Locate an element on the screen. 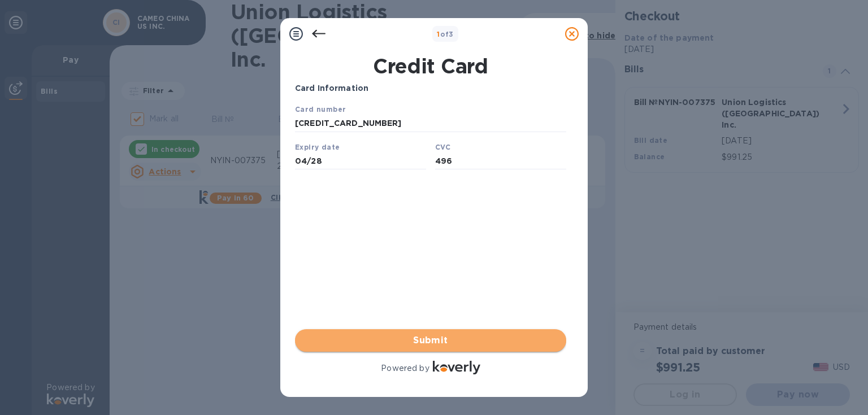 The width and height of the screenshot is (868, 415). b: of 3 is located at coordinates (446, 34).